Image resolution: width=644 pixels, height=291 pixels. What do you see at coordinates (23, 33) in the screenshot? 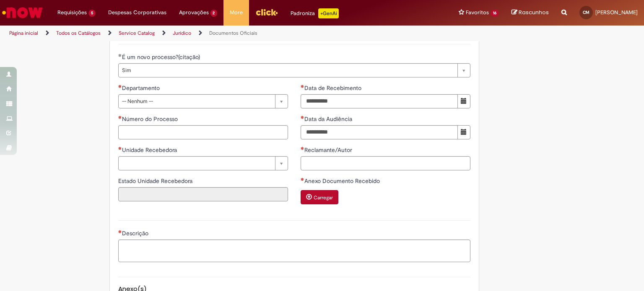
I see `a: Página inicial` at bounding box center [23, 33].